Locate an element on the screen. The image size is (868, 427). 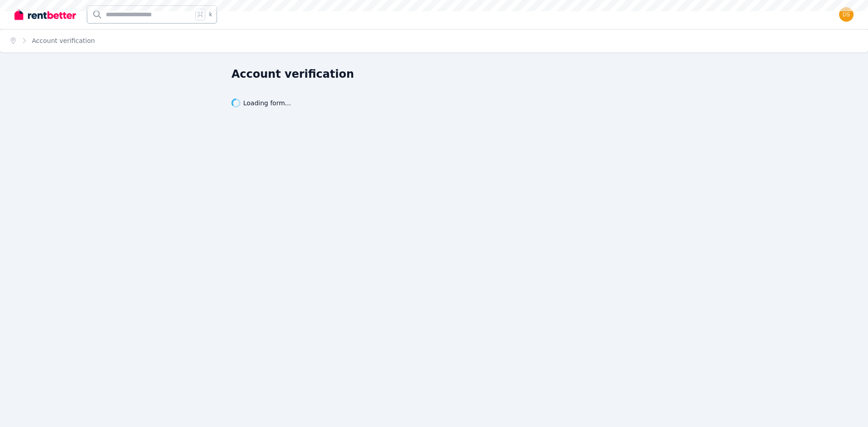
h1: Account verification is located at coordinates (293, 74).